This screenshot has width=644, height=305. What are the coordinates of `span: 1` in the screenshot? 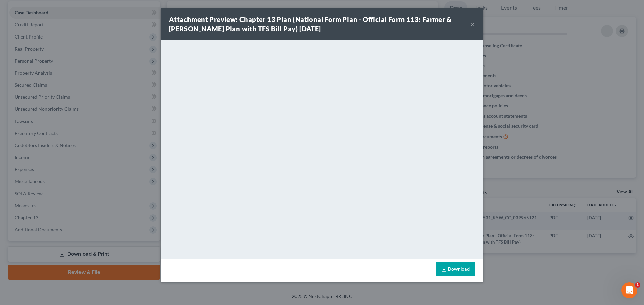 It's located at (638, 285).